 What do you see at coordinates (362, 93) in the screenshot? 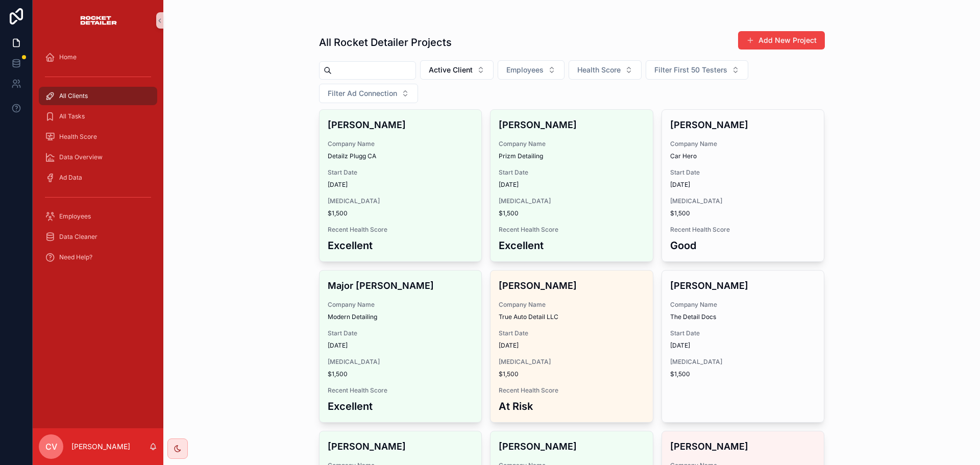
I see `span: Filter Ad Connection` at bounding box center [362, 93].